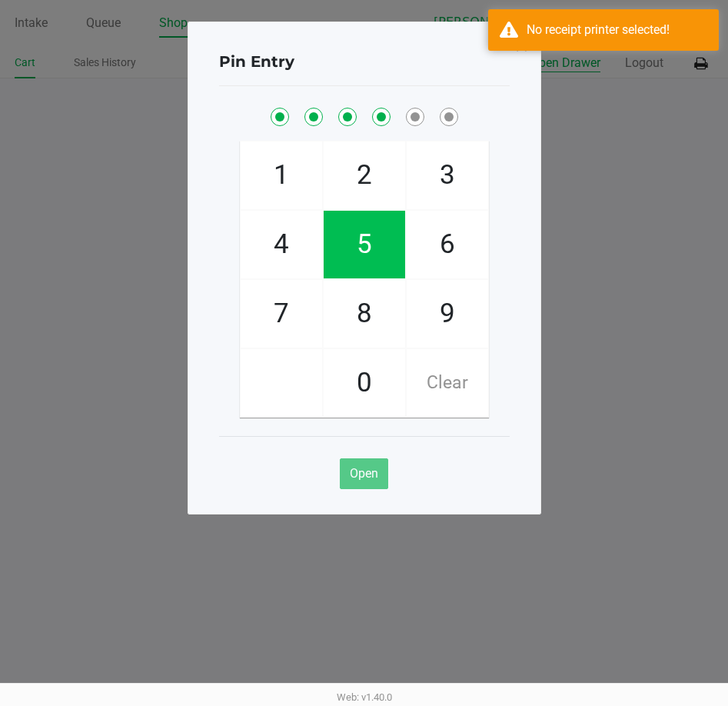 This screenshot has height=706, width=728. What do you see at coordinates (447, 175) in the screenshot?
I see `span: 3` at bounding box center [447, 175].